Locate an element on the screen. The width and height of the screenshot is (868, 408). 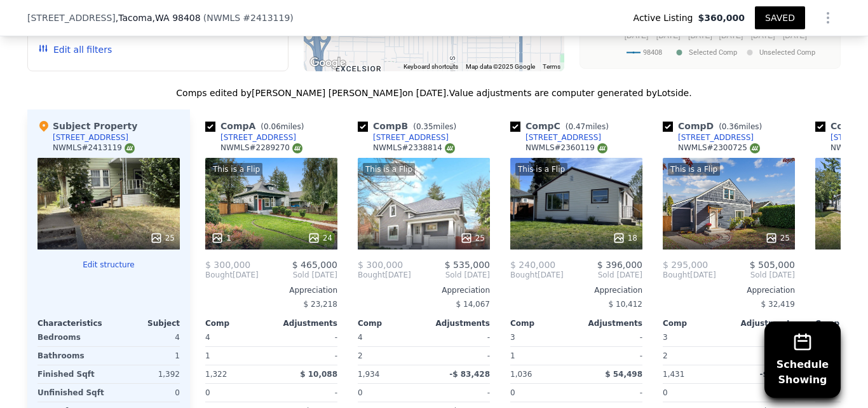
span: $ 535,000 is located at coordinates (467, 264).